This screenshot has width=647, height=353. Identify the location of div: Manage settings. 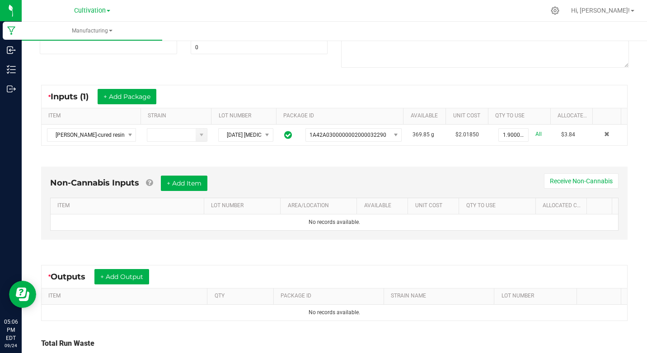
(555, 10).